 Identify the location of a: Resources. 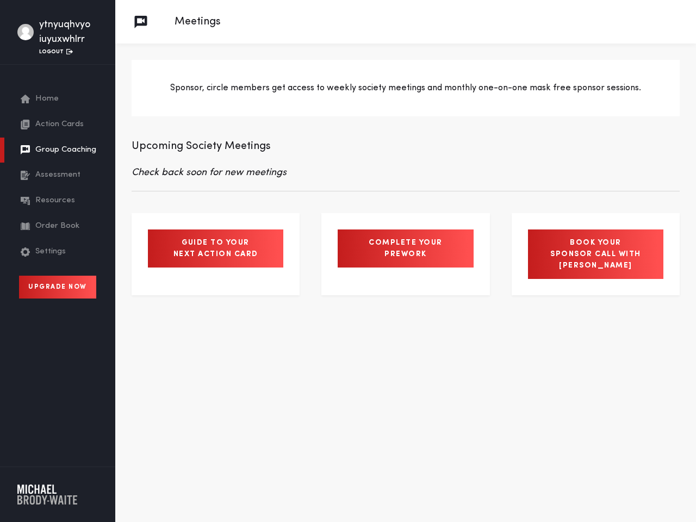
(60, 201).